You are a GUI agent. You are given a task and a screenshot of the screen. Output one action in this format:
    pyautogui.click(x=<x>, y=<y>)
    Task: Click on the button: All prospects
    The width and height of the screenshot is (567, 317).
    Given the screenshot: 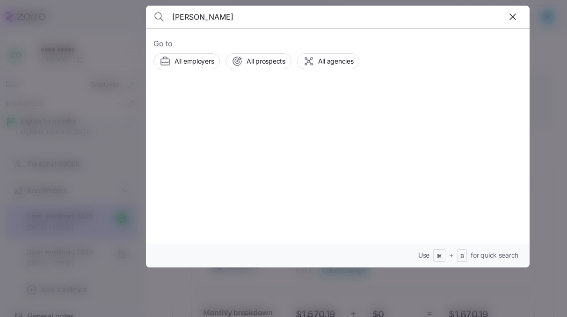 What is the action you would take?
    pyautogui.click(x=258, y=61)
    